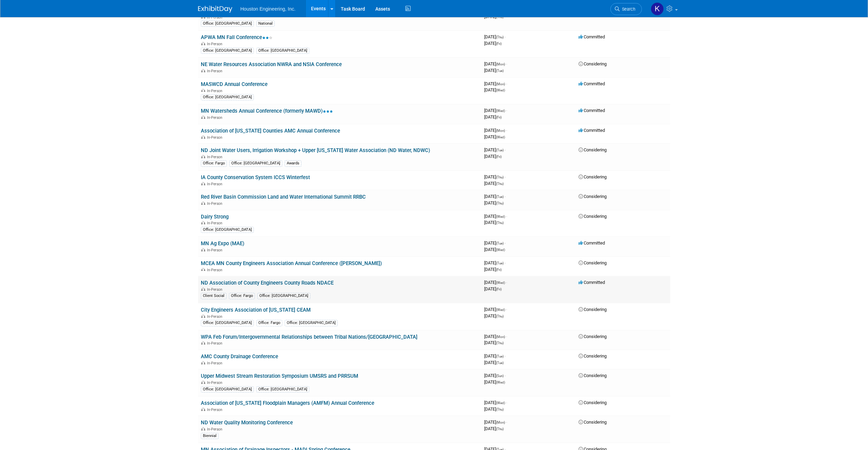  Describe the element at coordinates (500, 376) in the screenshot. I see `span: (Sun)` at that location.